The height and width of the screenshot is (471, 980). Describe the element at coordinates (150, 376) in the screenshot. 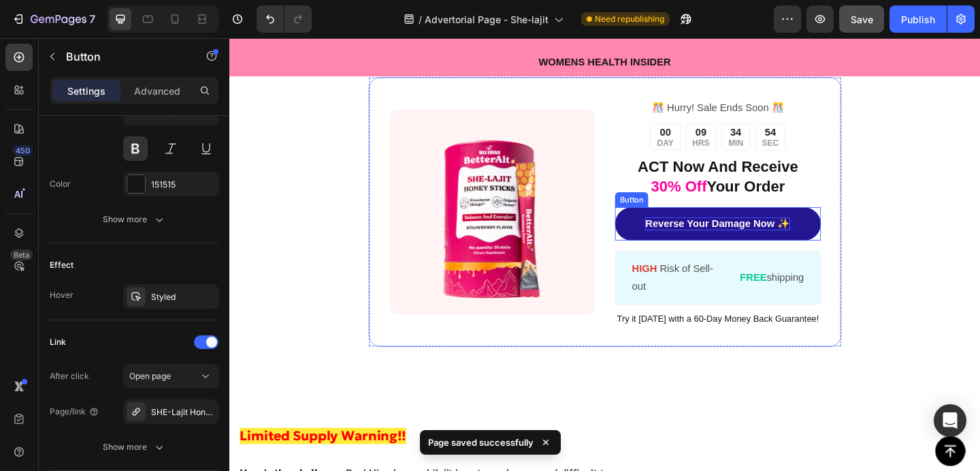

I see `span: Open page` at that location.